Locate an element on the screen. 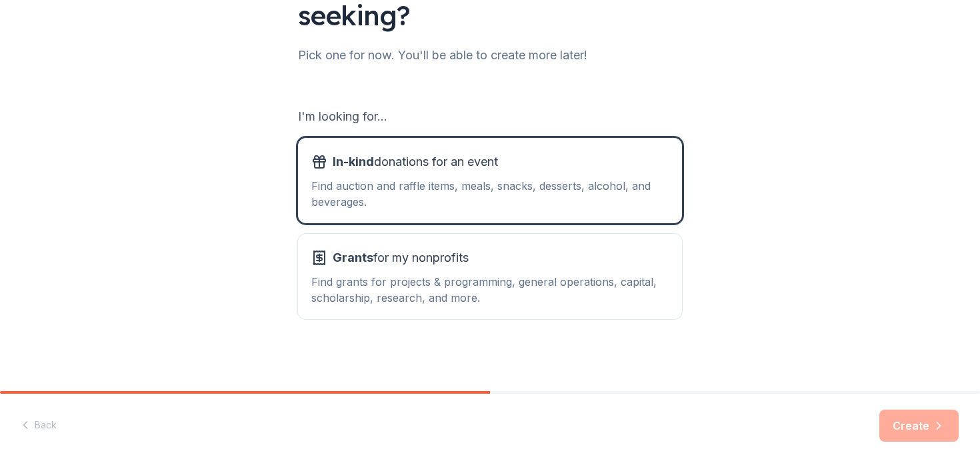 Image resolution: width=980 pixels, height=463 pixels. div: I'm looking for... is located at coordinates (490, 117).